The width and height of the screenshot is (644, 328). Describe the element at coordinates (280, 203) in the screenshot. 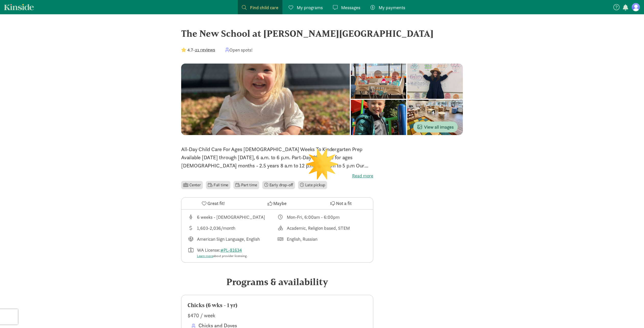

I see `span: Maybe` at that location.